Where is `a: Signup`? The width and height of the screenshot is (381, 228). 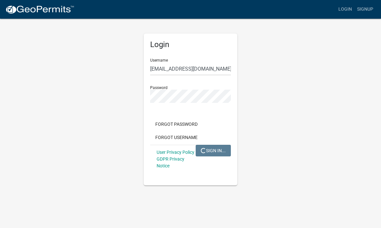 a: Signup is located at coordinates (365, 9).